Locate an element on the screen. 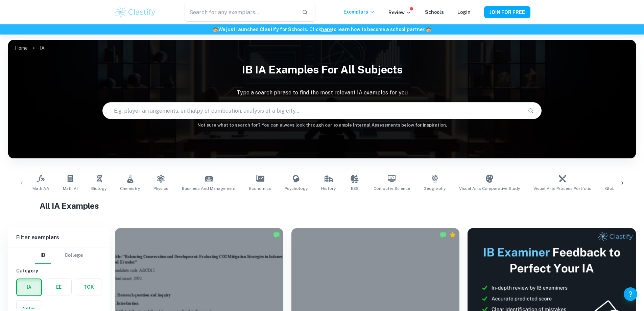 This screenshot has width=644, height=311. h6: Category is located at coordinates (59, 271).